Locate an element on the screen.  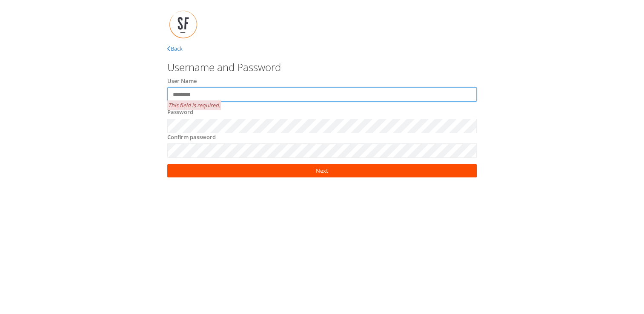
label: User Name is located at coordinates (182, 81).